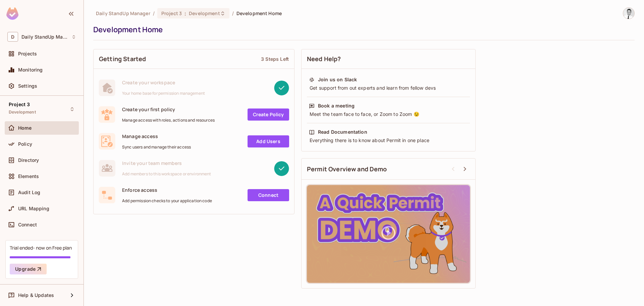 Image resolution: width=644 pixels, height=306 pixels. I want to click on span: Directory, so click(29, 160).